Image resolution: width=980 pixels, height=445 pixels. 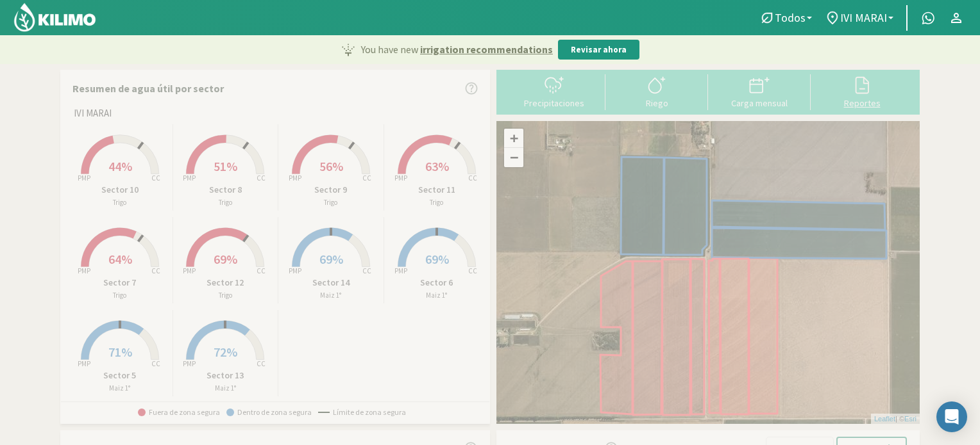 What do you see at coordinates (657, 91) in the screenshot?
I see `button: Riego` at bounding box center [657, 91].